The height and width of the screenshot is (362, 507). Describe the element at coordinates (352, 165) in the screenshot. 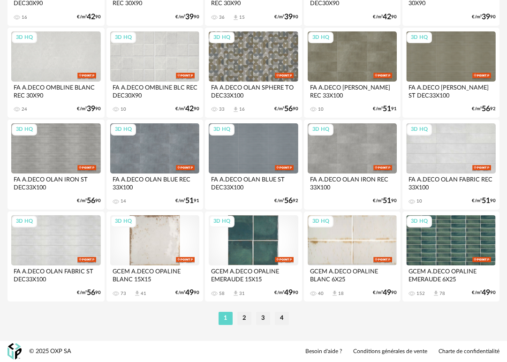

I see `a: 3D HQ FA A.DECO OLAN IRON REC 33X100 €/m²5190` at that location.